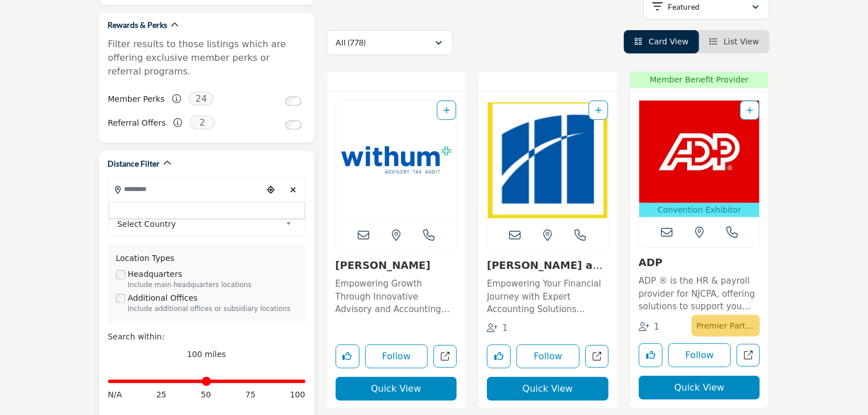  I want to click on span: 75, so click(250, 395).